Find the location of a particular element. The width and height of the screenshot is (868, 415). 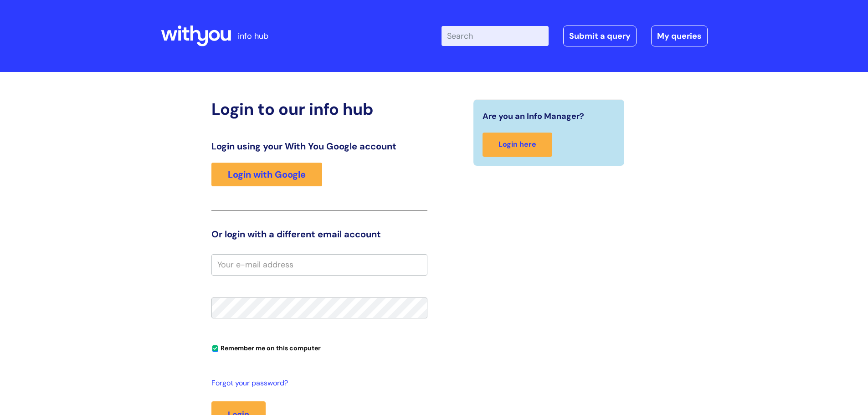

h3: Login using your With You Google account is located at coordinates (320, 146).